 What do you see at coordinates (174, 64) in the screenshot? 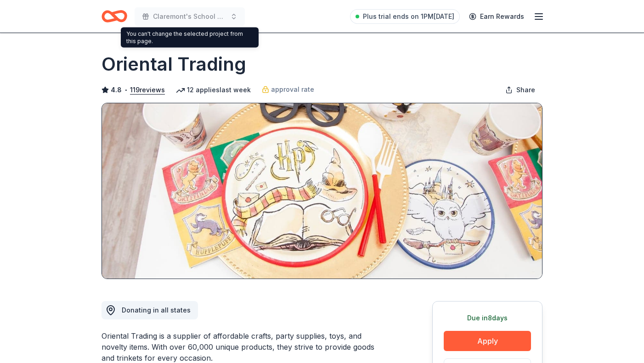
I see `h1: Oriental Trading` at bounding box center [174, 64].